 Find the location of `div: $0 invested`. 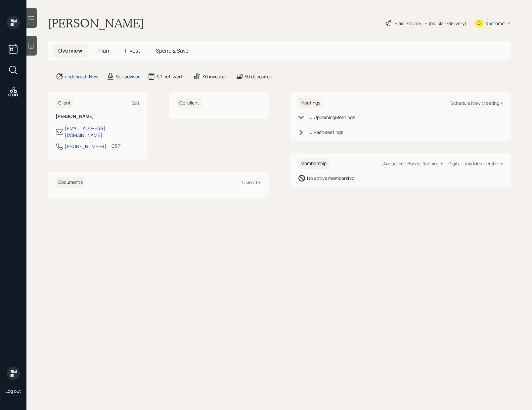

div: $0 invested is located at coordinates (215, 77).